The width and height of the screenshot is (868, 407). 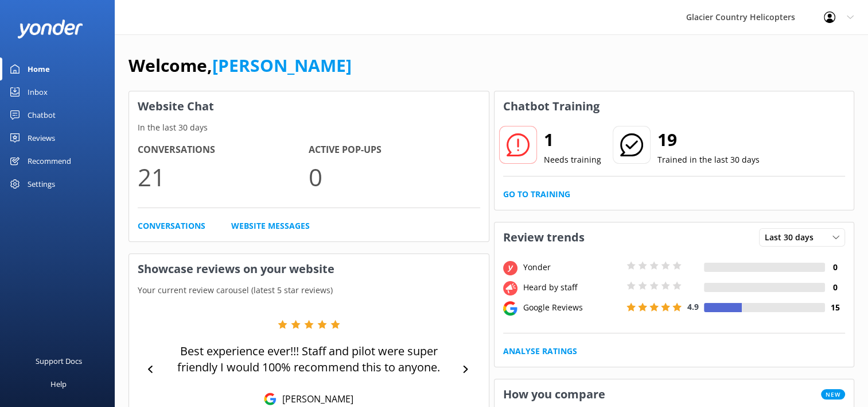 What do you see at coordinates (309, 128) in the screenshot?
I see `p: In the last 30 days` at bounding box center [309, 128].